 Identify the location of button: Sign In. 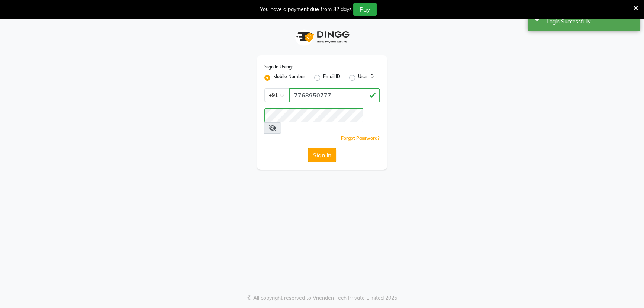
(322, 155).